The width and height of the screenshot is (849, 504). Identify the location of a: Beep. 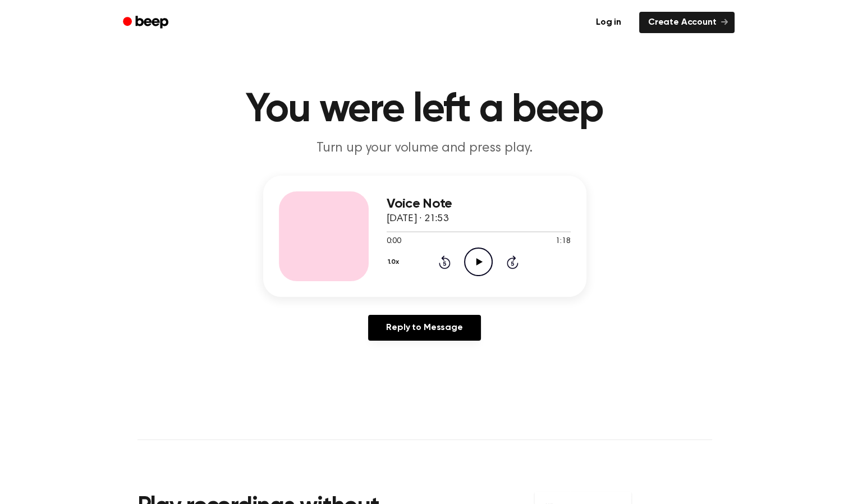
(146, 23).